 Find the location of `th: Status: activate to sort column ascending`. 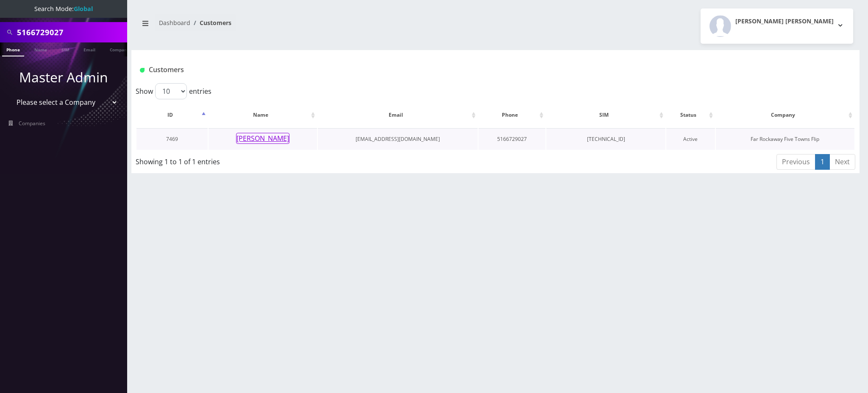

th: Status: activate to sort column ascending is located at coordinates (691, 115).